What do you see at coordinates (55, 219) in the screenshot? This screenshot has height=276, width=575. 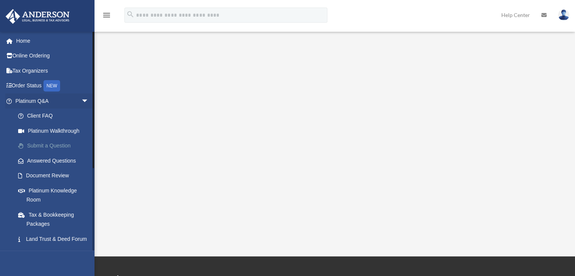 I see `a: Tax & Bookkeeping Packages` at bounding box center [55, 219].